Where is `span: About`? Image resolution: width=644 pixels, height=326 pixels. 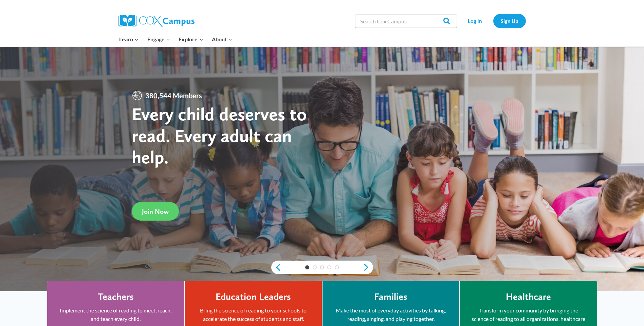
span: About is located at coordinates (222, 39).